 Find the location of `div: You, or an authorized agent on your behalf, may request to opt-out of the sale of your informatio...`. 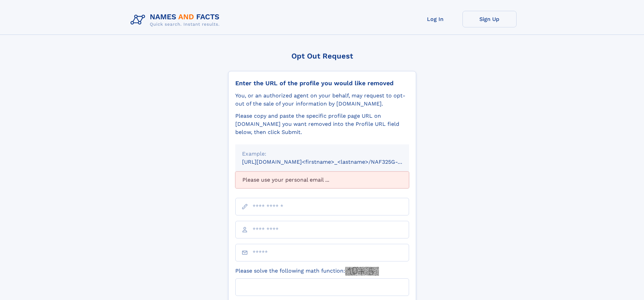

div: You, or an authorized agent on your behalf, may request to opt-out of the sale of your informatio... is located at coordinates (322, 100).